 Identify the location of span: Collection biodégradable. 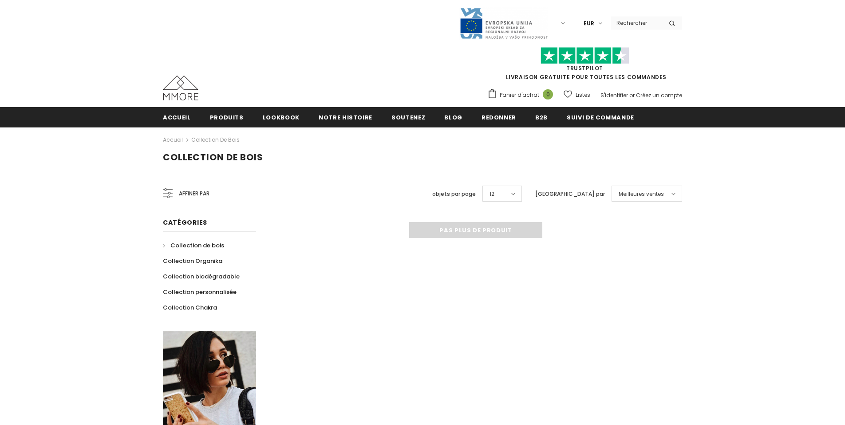
(201, 276).